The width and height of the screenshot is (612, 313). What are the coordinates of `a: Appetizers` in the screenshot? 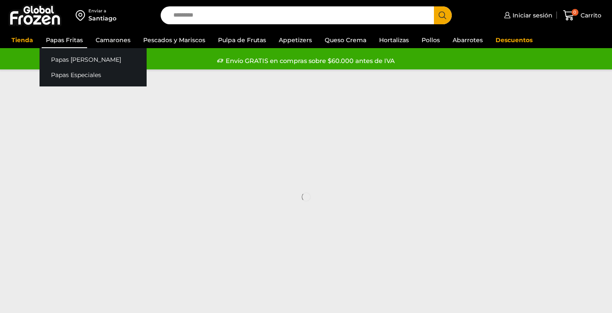 It's located at (296, 40).